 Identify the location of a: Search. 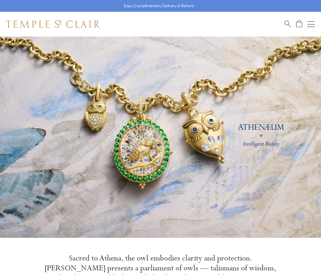
(287, 24).